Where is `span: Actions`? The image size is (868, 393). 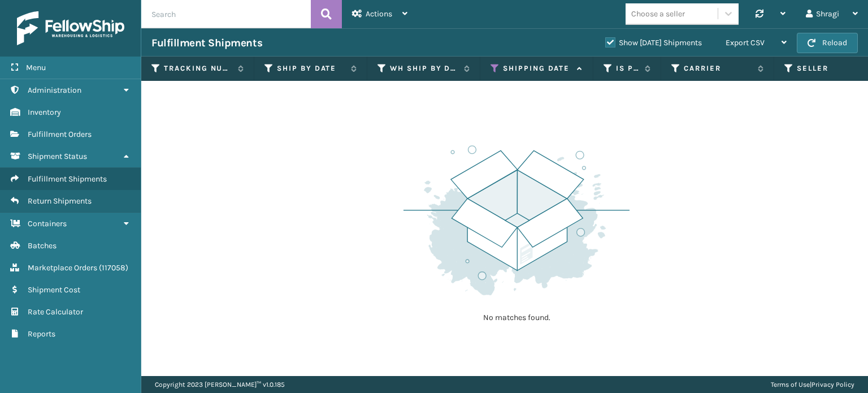 span: Actions is located at coordinates (379, 13).